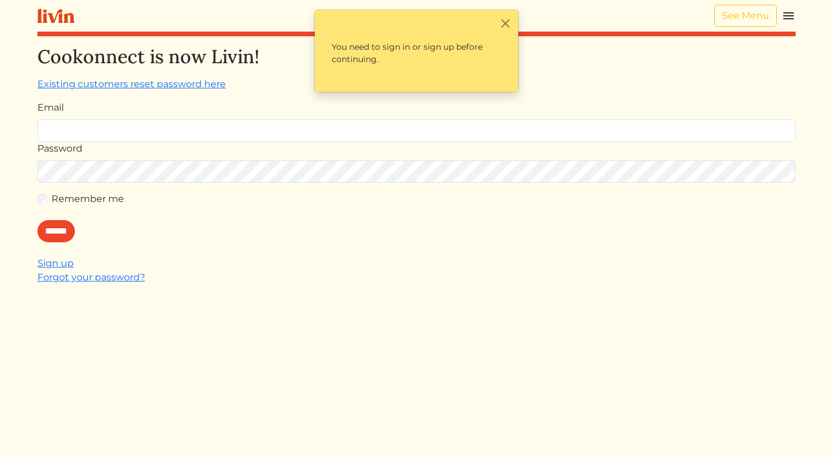 The image size is (833, 456). What do you see at coordinates (60, 149) in the screenshot?
I see `label: Password` at bounding box center [60, 149].